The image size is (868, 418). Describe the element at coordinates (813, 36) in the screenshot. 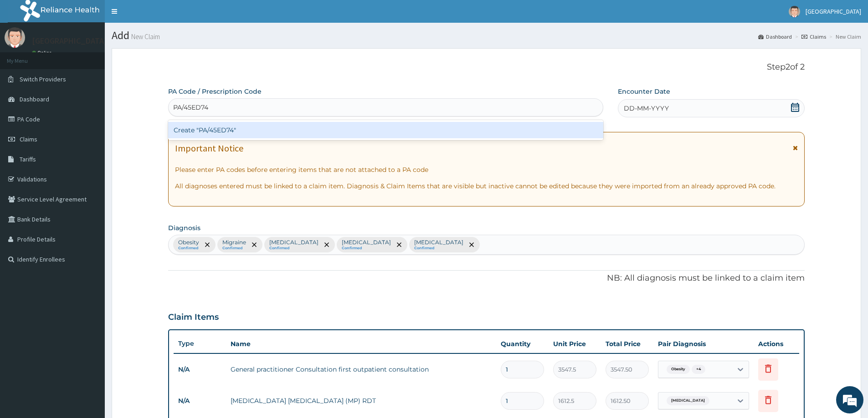

I see `a: Claims` at that location.